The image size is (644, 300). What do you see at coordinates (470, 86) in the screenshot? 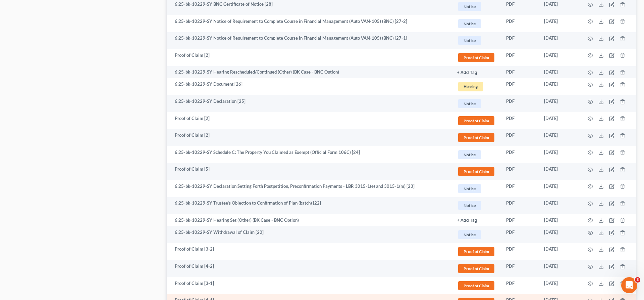
I see `span: Hearing` at bounding box center [470, 86].